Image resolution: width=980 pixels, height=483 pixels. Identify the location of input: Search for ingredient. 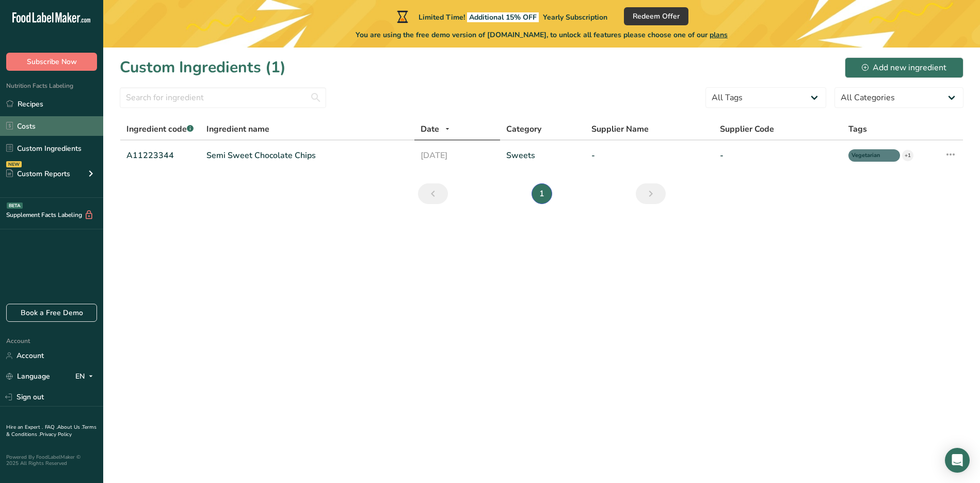
(223, 98).